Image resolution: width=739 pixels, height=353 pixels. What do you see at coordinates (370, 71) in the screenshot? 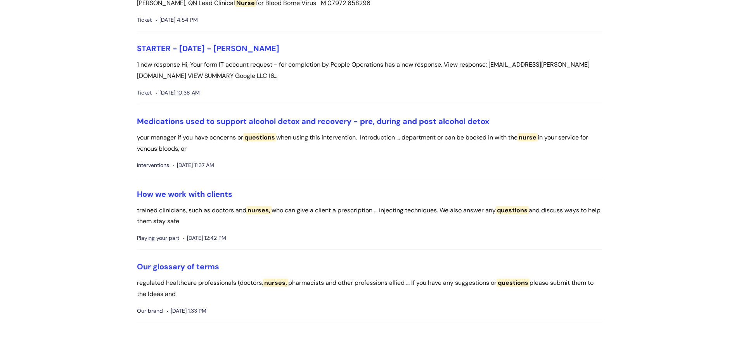
I see `p: 1 new response Hi, Your form IT account request - for completion by People Operations has a new r...` at bounding box center [370, 71].